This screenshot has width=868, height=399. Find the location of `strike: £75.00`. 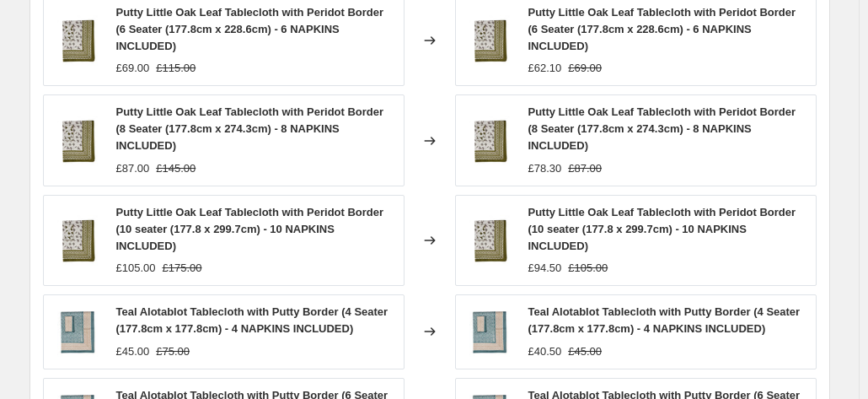

strike: £75.00 is located at coordinates (172, 351).